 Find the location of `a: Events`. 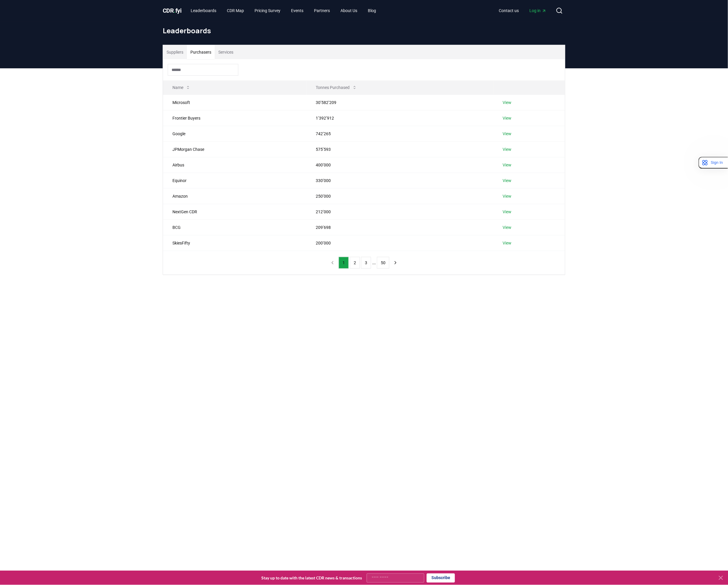

a: Events is located at coordinates (298, 11).